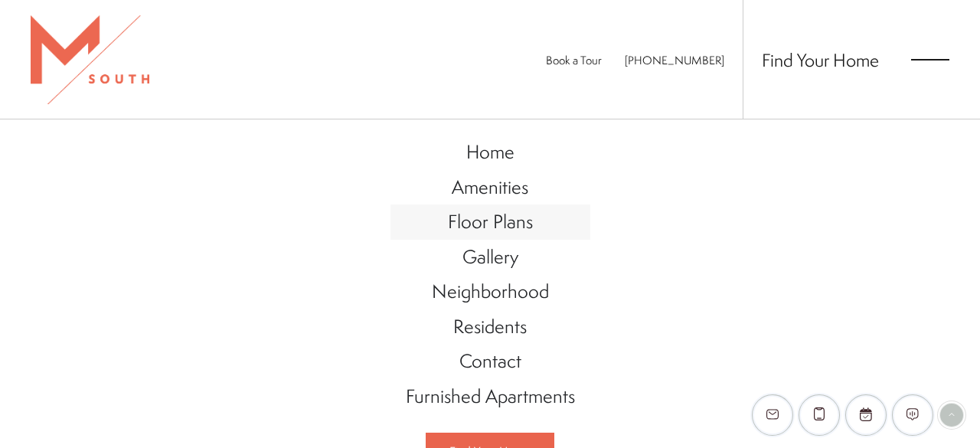  Describe the element at coordinates (490, 152) in the screenshot. I see `a: Go to Home` at that location.